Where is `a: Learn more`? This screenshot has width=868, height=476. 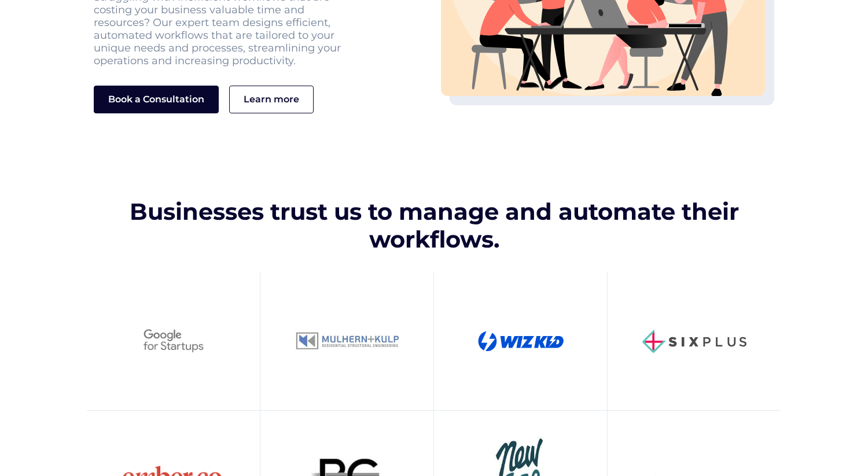 a: Learn more is located at coordinates (271, 99).